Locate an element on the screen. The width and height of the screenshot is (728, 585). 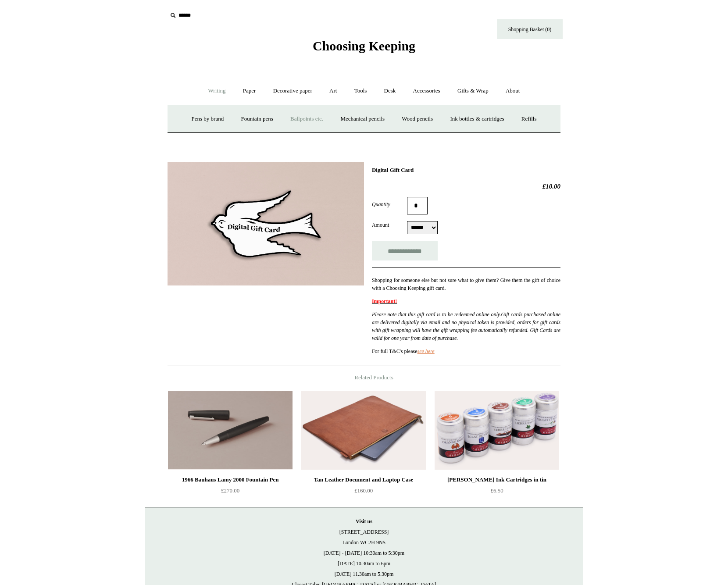
a: 1966 Bauhaus Lamy 2000 Fountain Pen £270.00 is located at coordinates (230, 492).